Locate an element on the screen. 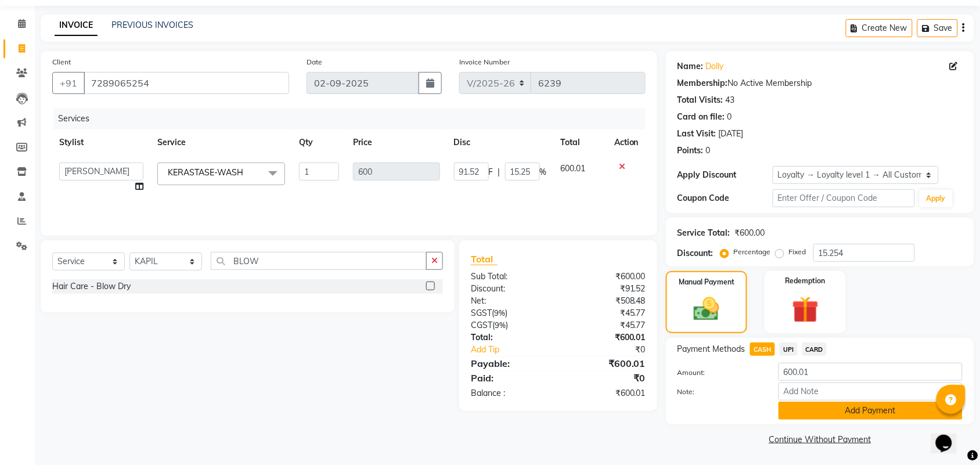 This screenshot has height=465, width=980. span: CGST is located at coordinates (481, 325).